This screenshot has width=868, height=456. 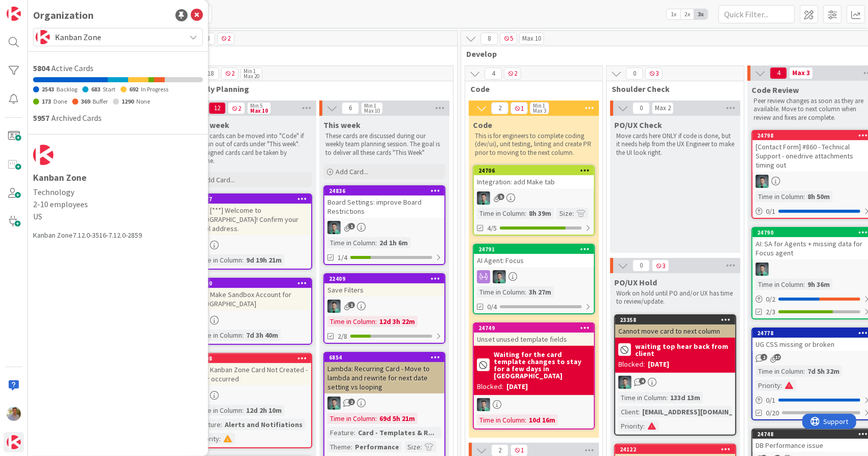 I want to click on div: Max 3, so click(x=540, y=111).